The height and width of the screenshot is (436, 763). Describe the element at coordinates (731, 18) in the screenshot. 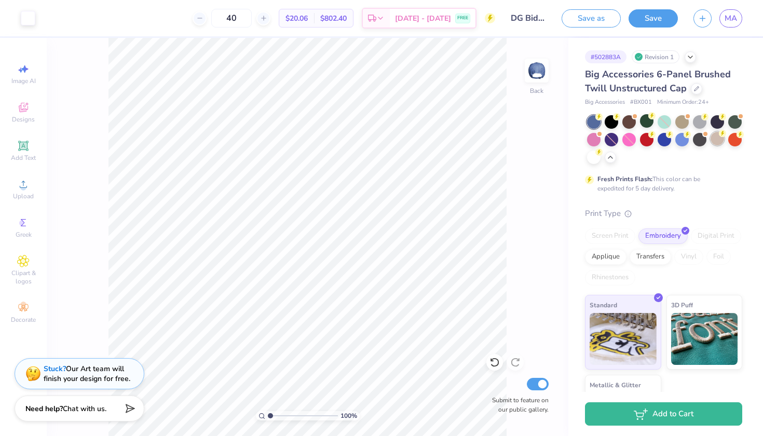

I see `span: MA` at that location.